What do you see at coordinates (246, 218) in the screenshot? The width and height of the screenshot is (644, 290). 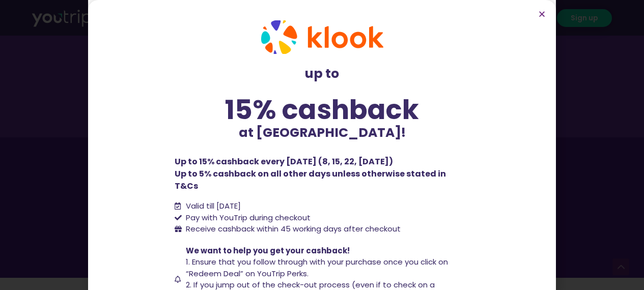 I see `span: Pay with YouTrip during checkout` at bounding box center [246, 218].